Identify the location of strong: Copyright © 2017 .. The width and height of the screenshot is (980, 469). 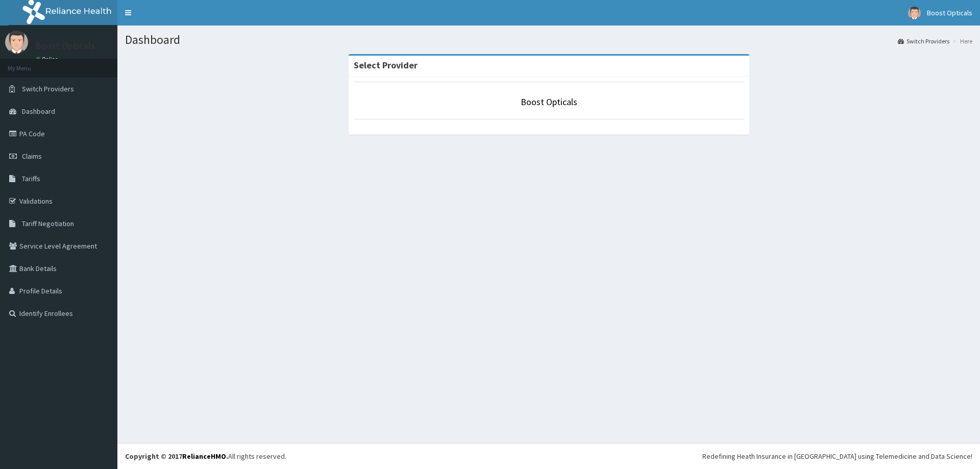
(177, 457).